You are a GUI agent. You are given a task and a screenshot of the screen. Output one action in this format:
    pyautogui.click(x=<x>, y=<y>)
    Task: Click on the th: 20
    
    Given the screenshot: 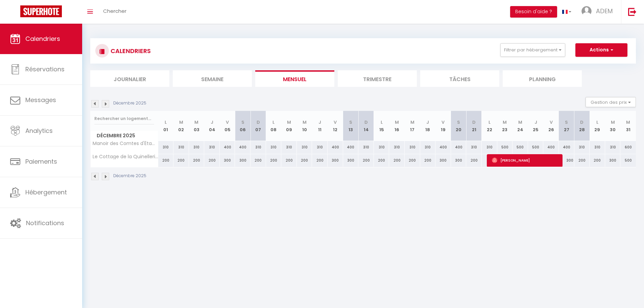 What is the action you would take?
    pyautogui.click(x=459, y=125)
    